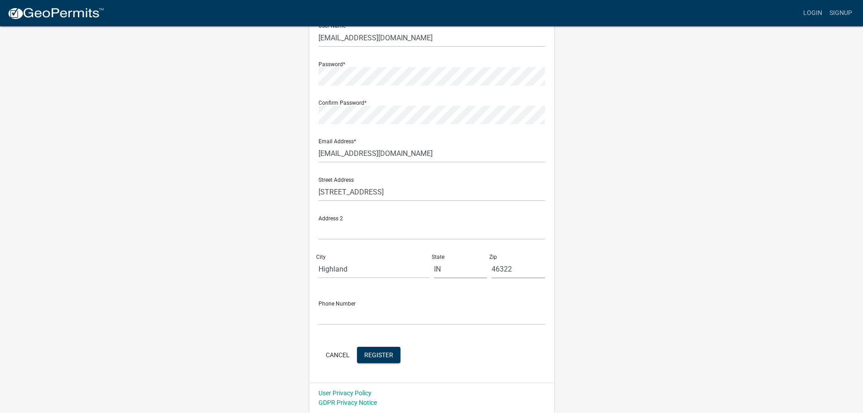 Image resolution: width=863 pixels, height=413 pixels. What do you see at coordinates (379, 354) in the screenshot?
I see `span: Register` at bounding box center [379, 354].